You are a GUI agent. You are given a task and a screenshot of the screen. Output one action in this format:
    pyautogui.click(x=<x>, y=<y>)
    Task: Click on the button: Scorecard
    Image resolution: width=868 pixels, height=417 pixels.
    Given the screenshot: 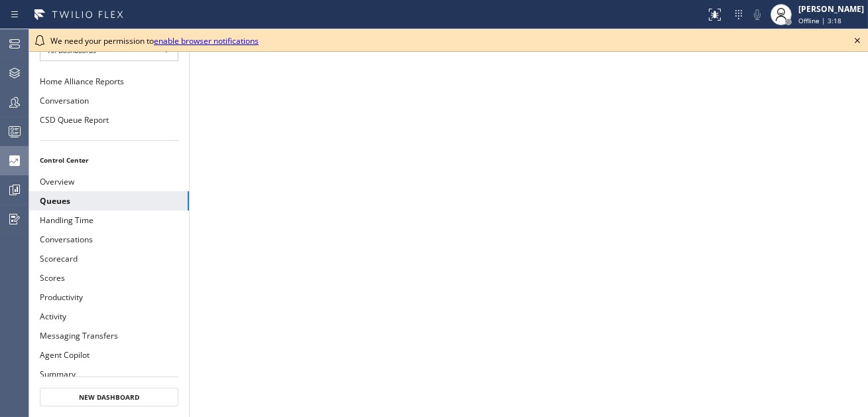 What is the action you would take?
    pyautogui.click(x=109, y=258)
    